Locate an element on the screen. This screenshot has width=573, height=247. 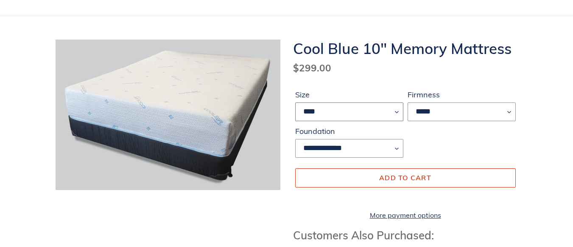
h1: Cool Blue 10" Memory Mattress is located at coordinates (406, 48).